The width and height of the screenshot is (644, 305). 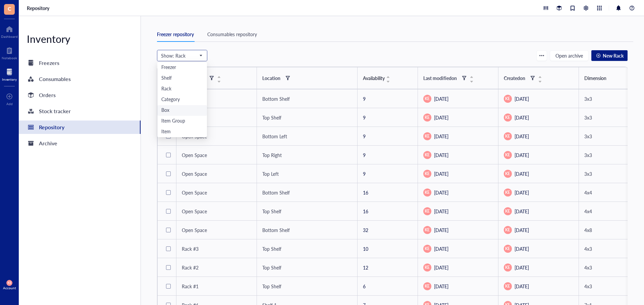 What do you see at coordinates (55, 111) in the screenshot?
I see `div: Stock tracker` at bounding box center [55, 111].